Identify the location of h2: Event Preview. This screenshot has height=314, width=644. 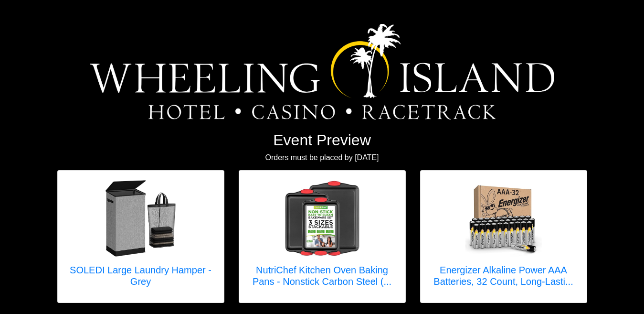
(322, 140).